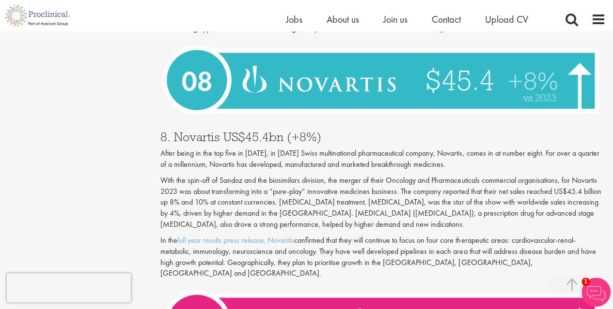 The image size is (613, 309). Describe the element at coordinates (342, 19) in the screenshot. I see `a: About us` at that location.